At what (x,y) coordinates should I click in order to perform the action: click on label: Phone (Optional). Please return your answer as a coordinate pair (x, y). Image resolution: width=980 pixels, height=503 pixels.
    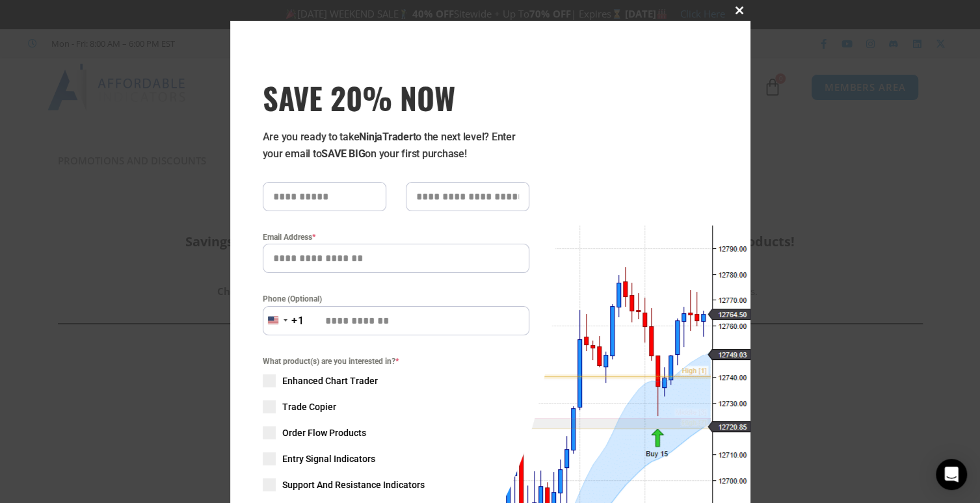
    Looking at the image, I should click on (396, 299).